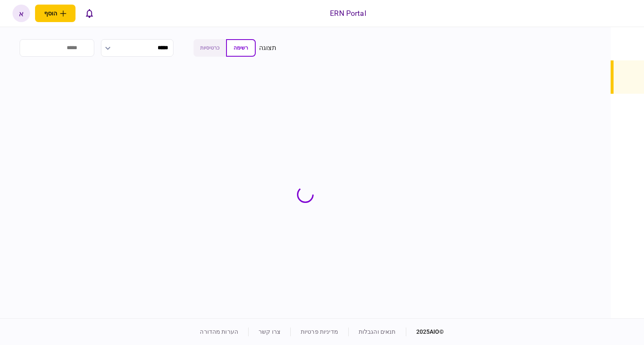  I want to click on div: תצוגה, so click(268, 48).